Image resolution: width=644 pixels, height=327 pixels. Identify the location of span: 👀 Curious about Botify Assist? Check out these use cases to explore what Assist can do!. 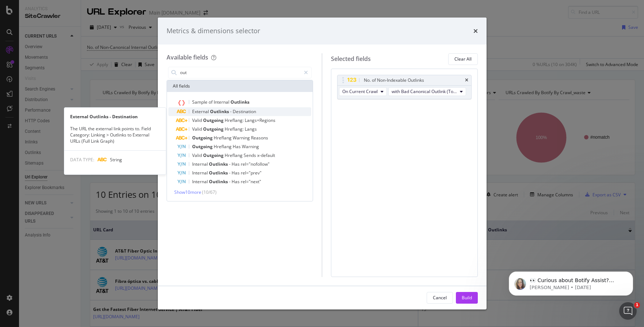
(74, 32).